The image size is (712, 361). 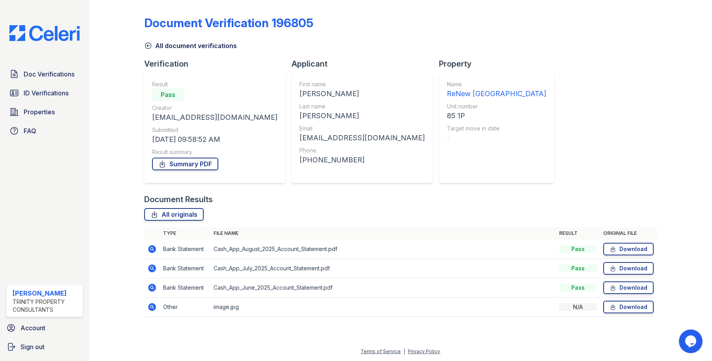 I want to click on div: First name, so click(x=362, y=84).